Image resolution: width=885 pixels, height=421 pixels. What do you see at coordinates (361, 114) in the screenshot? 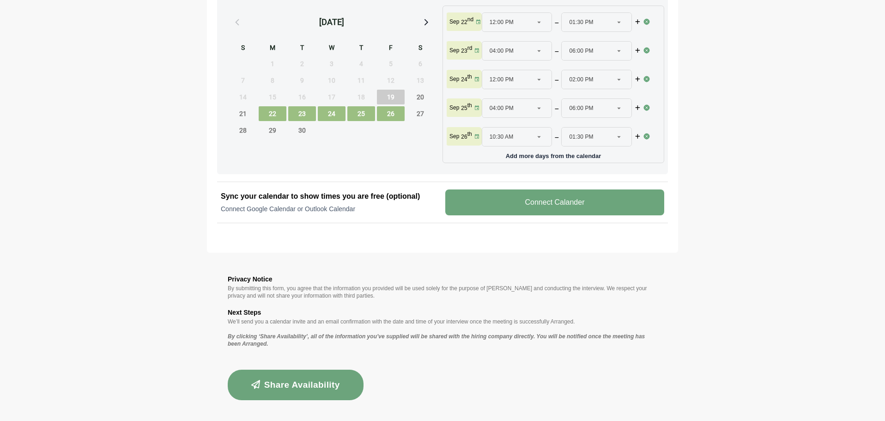
I see `span: Thursday, September 25, 2025` at bounding box center [361, 114].